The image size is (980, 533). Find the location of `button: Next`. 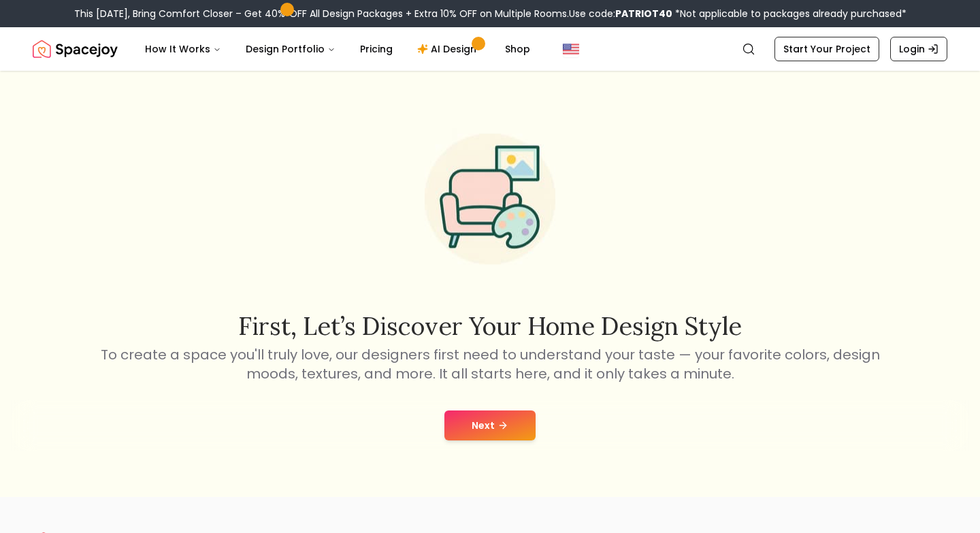

button: Next is located at coordinates (490, 425).